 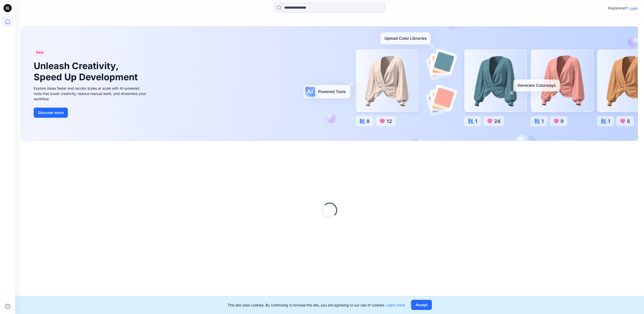 What do you see at coordinates (40, 53) in the screenshot?
I see `span: New` at bounding box center [40, 53].